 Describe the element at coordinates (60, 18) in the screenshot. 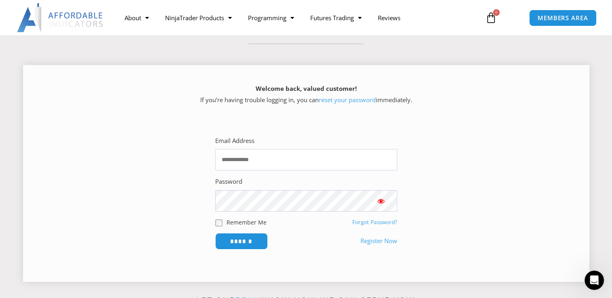

I see `img: LogoAI | Affordable Indicators – NinjaTrader` at that location.